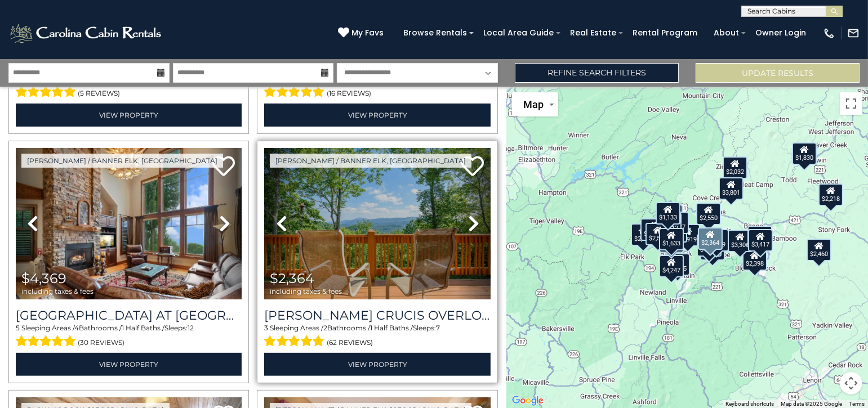 The height and width of the screenshot is (408, 868). Describe the element at coordinates (191, 328) in the screenshot. I see `span: 12` at that location.